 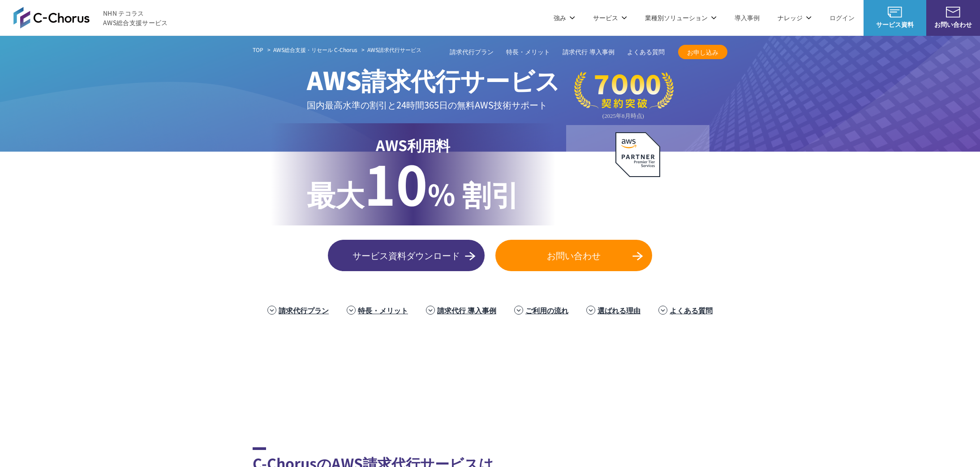 I want to click on img: 早稲田大学, so click(x=585, y=403).